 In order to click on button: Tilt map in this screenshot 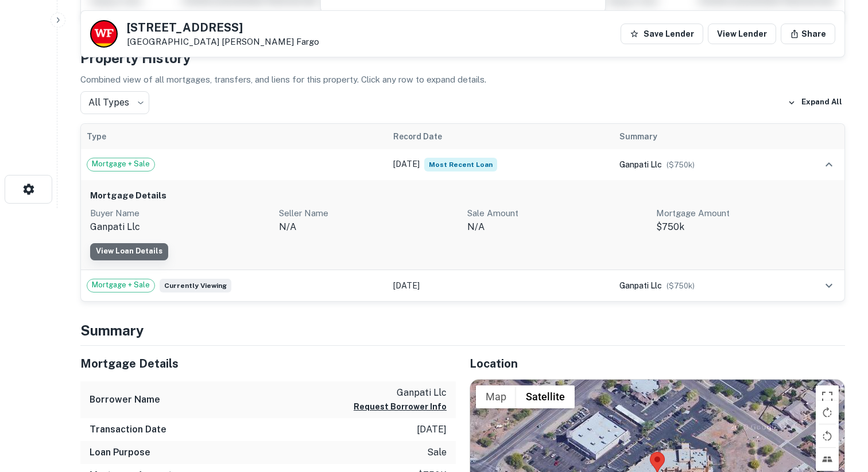, I will do `click(827, 459)`.